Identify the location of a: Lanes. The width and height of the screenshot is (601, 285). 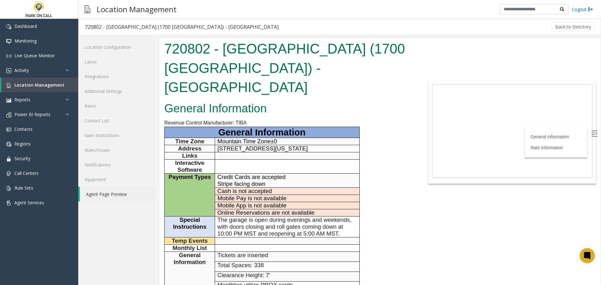
(117, 62).